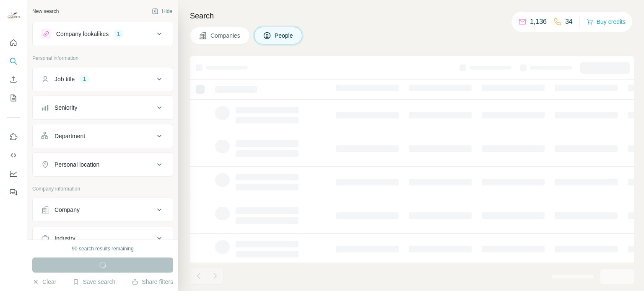 The width and height of the screenshot is (644, 291). Describe the element at coordinates (70, 137) in the screenshot. I see `div: Department` at that location.